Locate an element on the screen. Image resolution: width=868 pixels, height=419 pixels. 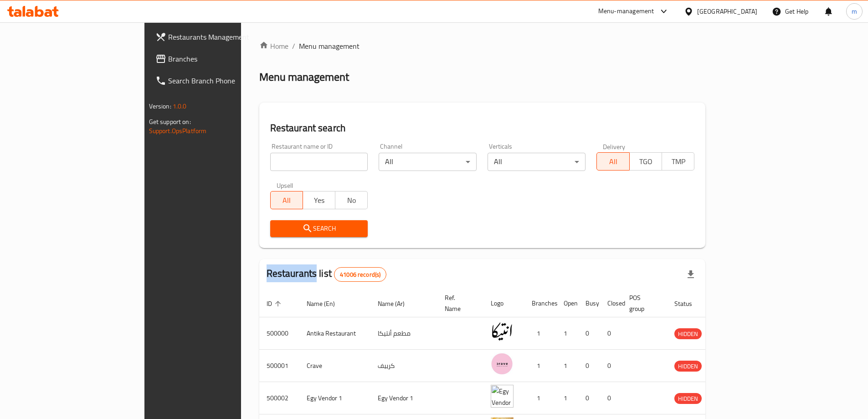
span: Ref. Name is located at coordinates (459, 304).